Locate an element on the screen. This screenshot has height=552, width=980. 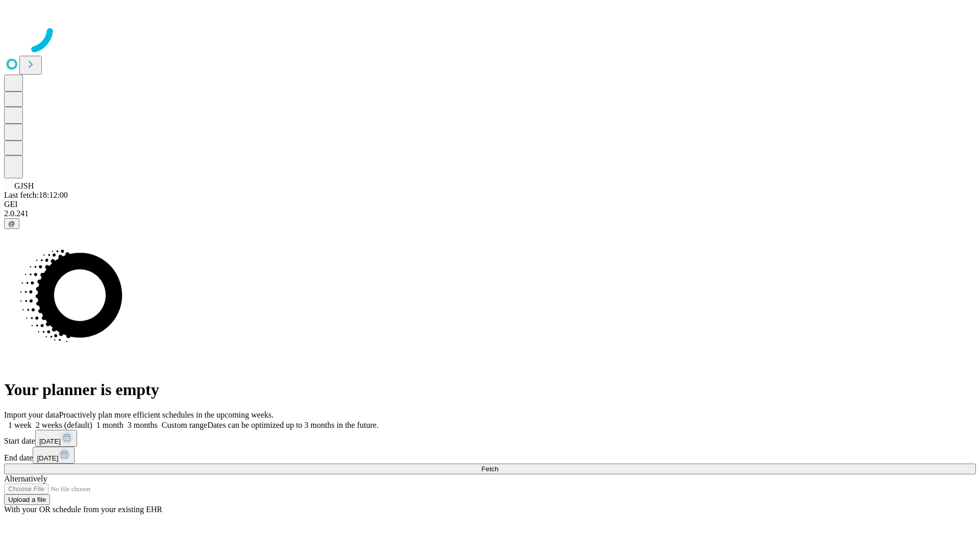
span: Import your data is located at coordinates (32, 415).